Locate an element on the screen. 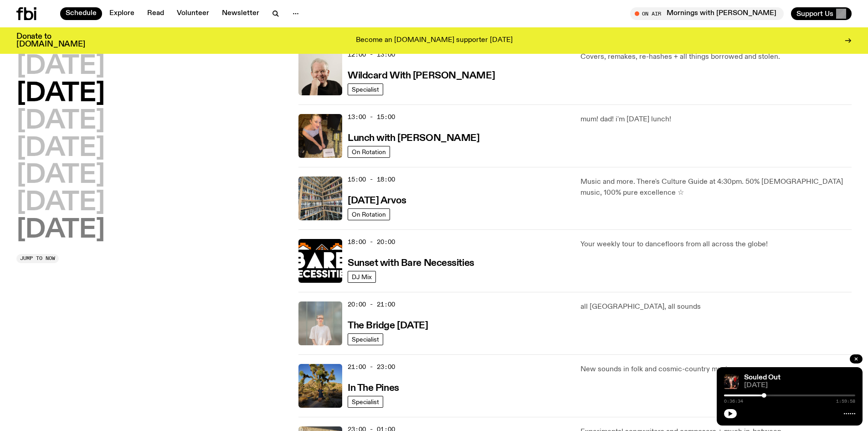 The height and width of the screenshot is (431, 868). p: New sounds in folk and cosmic-country music is located at coordinates (716, 370).